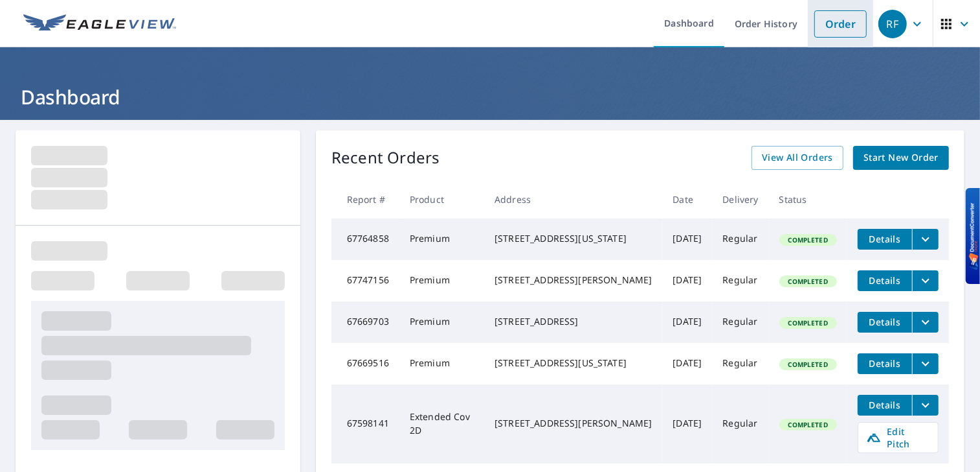  Describe the element at coordinates (573, 199) in the screenshot. I see `th: Address` at that location.